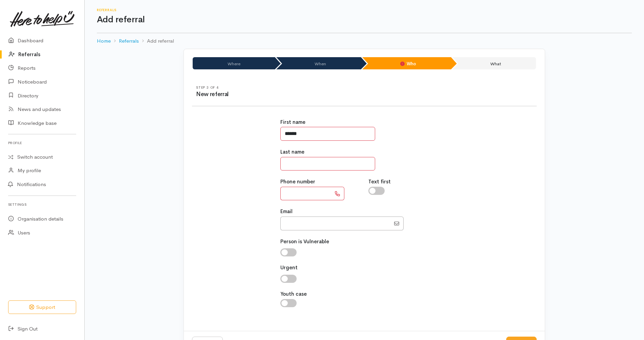  What do you see at coordinates (42, 143) in the screenshot?
I see `h6: Profile` at bounding box center [42, 143].